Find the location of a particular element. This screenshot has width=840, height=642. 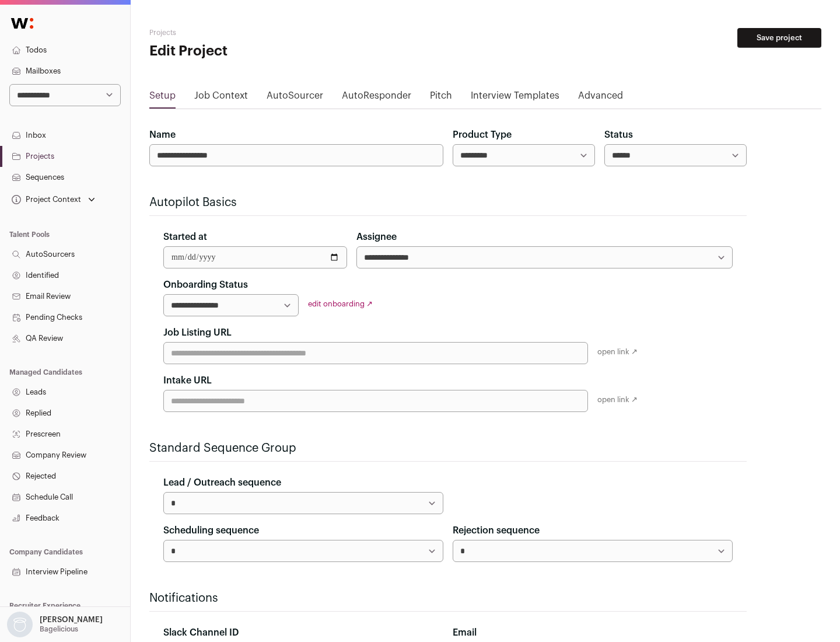

a: Interview Templates is located at coordinates (515, 98).